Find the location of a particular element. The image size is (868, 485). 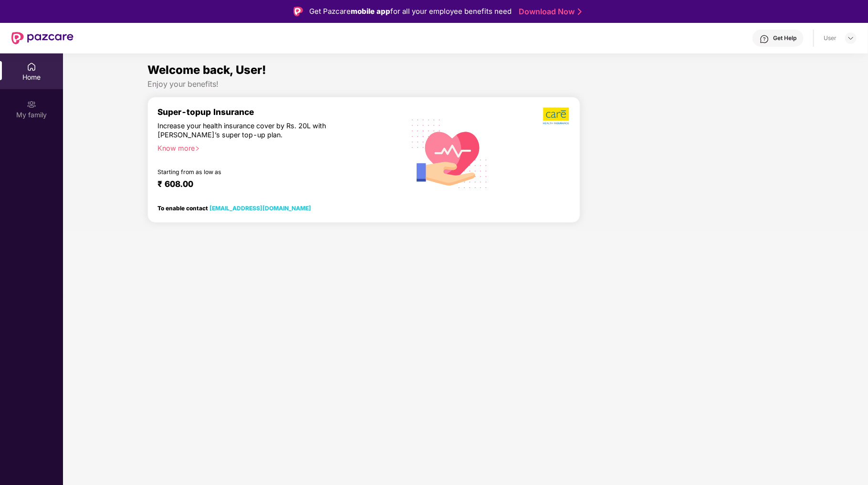

div: Starting from as low as is located at coordinates (258, 172).